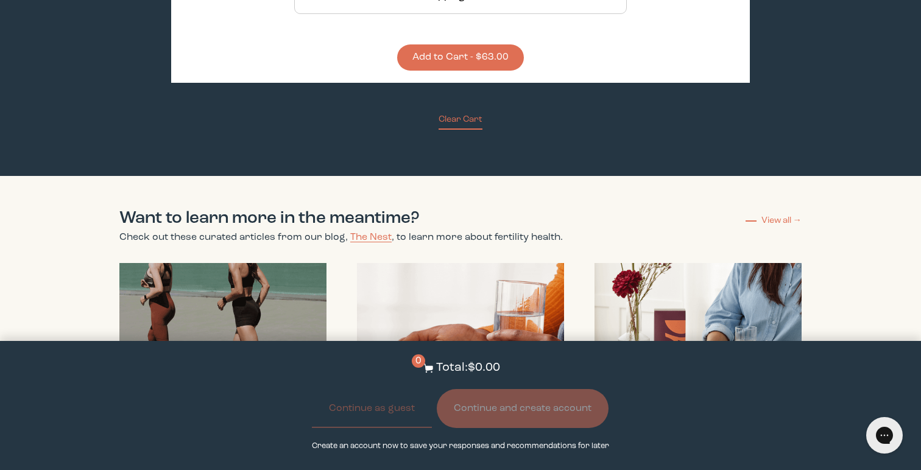  What do you see at coordinates (460, 121) in the screenshot?
I see `button: Clear Cart` at bounding box center [460, 121].